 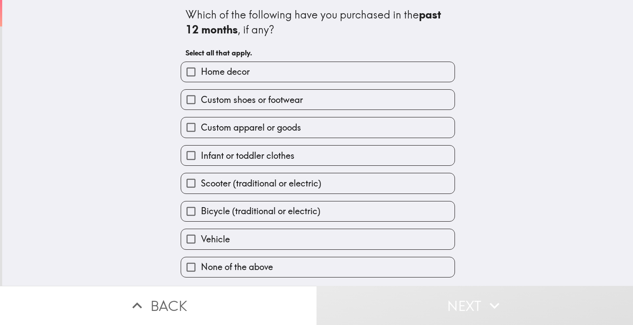 I want to click on div: Which of the following have you purchased in the , if any?, so click(x=318, y=22).